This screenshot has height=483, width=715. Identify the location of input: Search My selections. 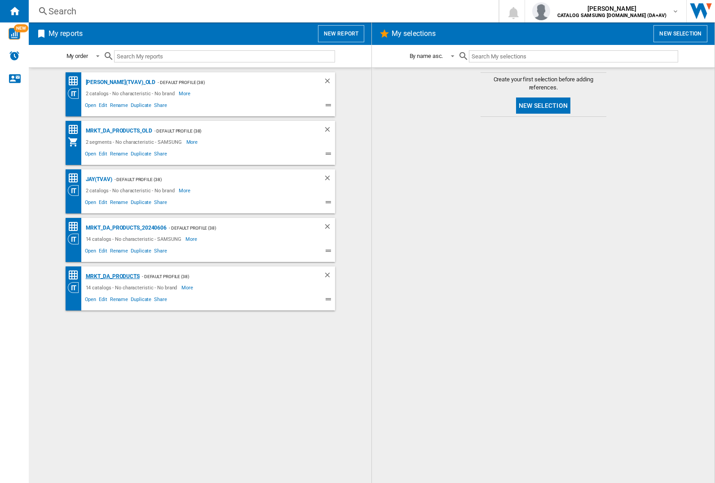
(573, 56).